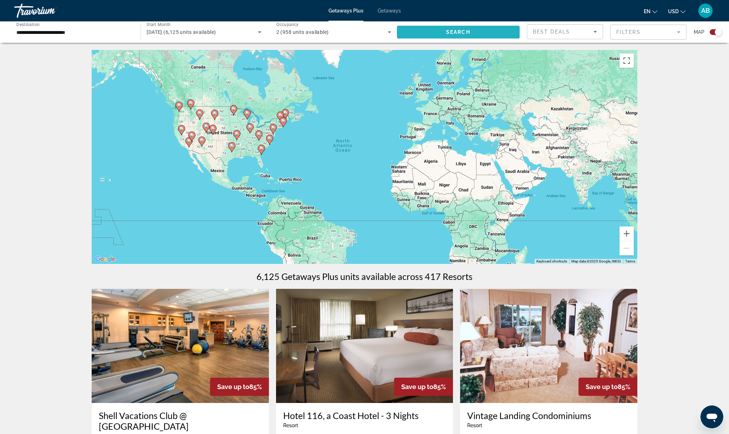  I want to click on span: Destination, so click(28, 24).